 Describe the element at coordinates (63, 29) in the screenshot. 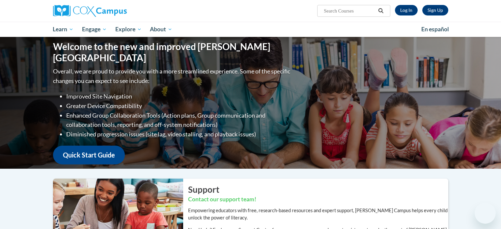

I see `span: Learn` at that location.